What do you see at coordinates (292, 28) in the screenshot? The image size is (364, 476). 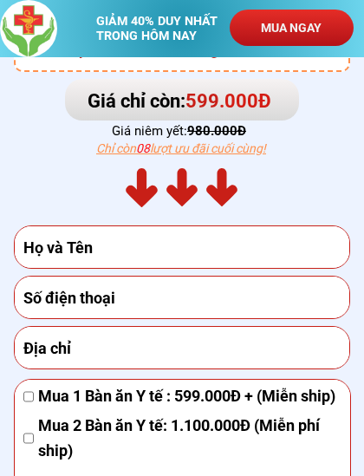 I see `p: MUA NGAY` at bounding box center [292, 28].